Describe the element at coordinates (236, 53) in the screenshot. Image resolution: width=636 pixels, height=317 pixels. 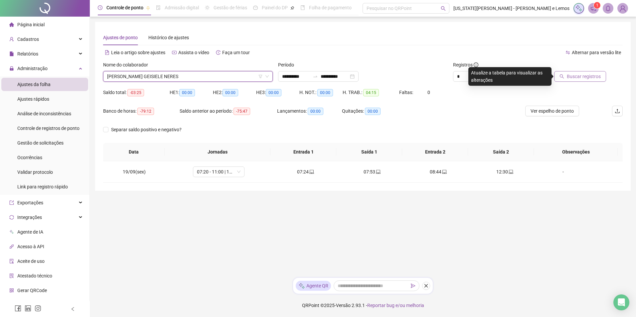
I see `span: Faça um tour` at that location.